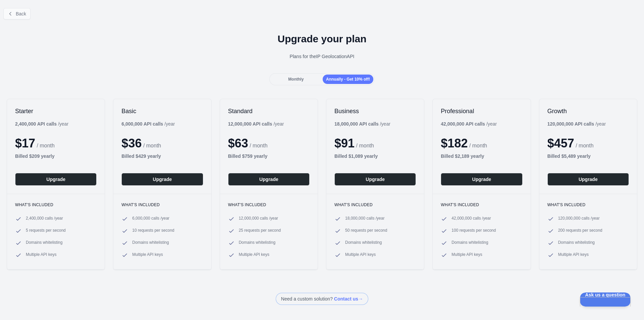  Describe the element at coordinates (454, 143) in the screenshot. I see `span: $ 182` at that location.